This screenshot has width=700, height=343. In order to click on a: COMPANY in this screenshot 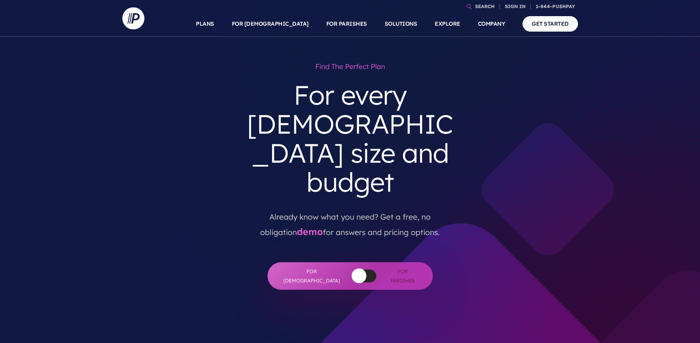, I will do `click(492, 24)`.